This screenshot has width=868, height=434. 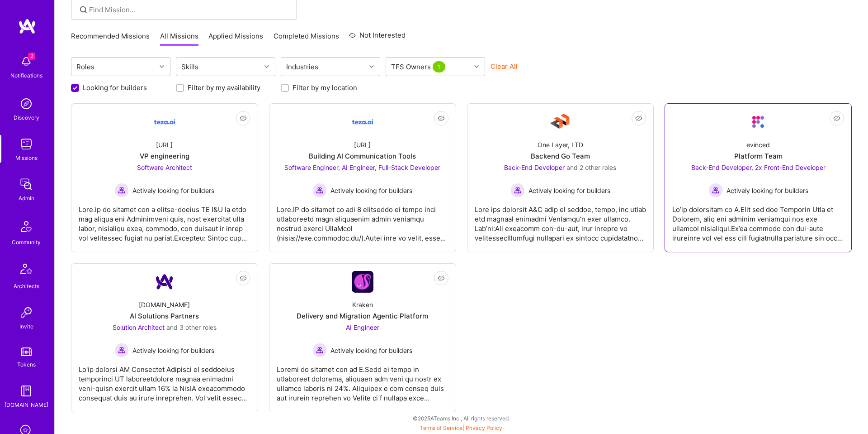 I want to click on div: Building AI Communication Tools, so click(x=362, y=156).